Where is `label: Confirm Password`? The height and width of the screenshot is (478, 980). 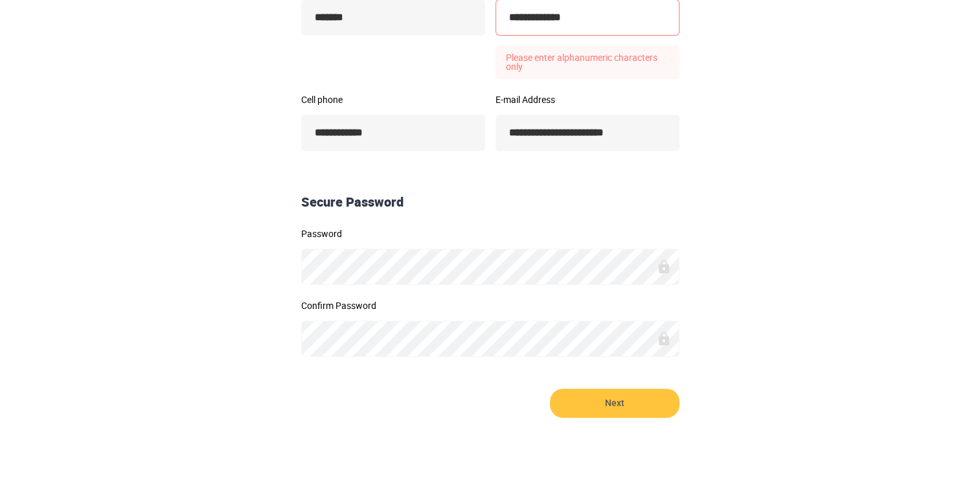 label: Confirm Password is located at coordinates (490, 306).